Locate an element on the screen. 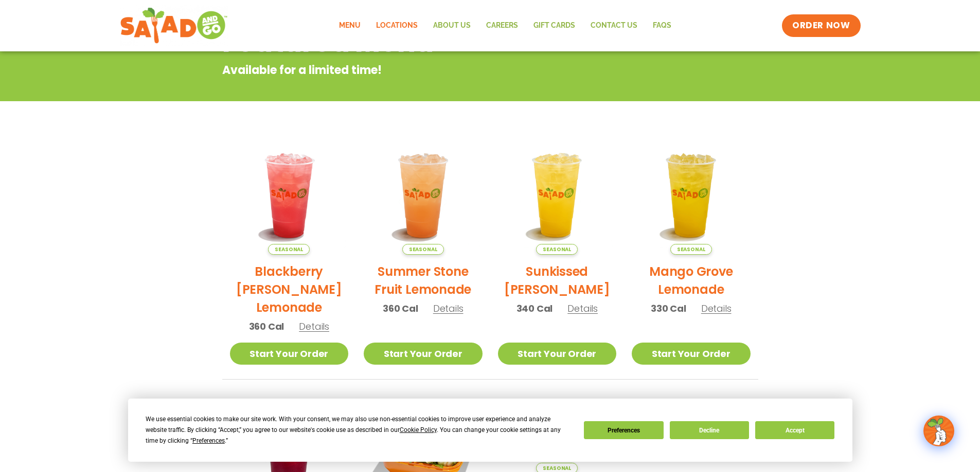  button: Accept is located at coordinates (795, 430).